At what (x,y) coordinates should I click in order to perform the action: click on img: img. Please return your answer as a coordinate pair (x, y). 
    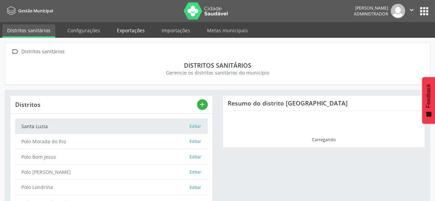
    Looking at the image, I should click on (398, 11).